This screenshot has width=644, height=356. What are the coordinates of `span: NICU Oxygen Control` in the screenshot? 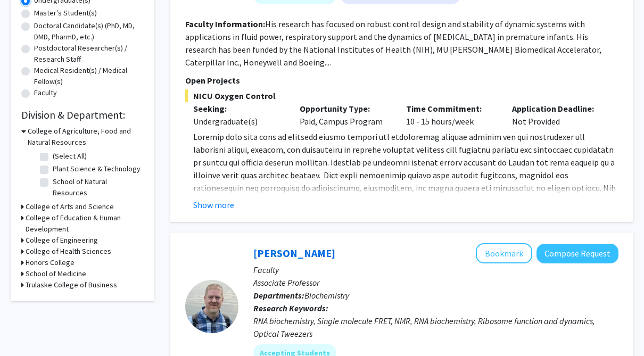 It's located at (402, 96).